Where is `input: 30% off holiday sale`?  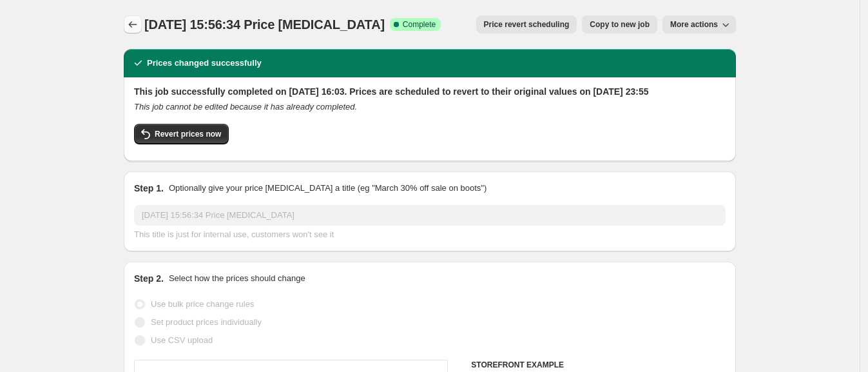 input: 30% off holiday sale is located at coordinates (430, 215).